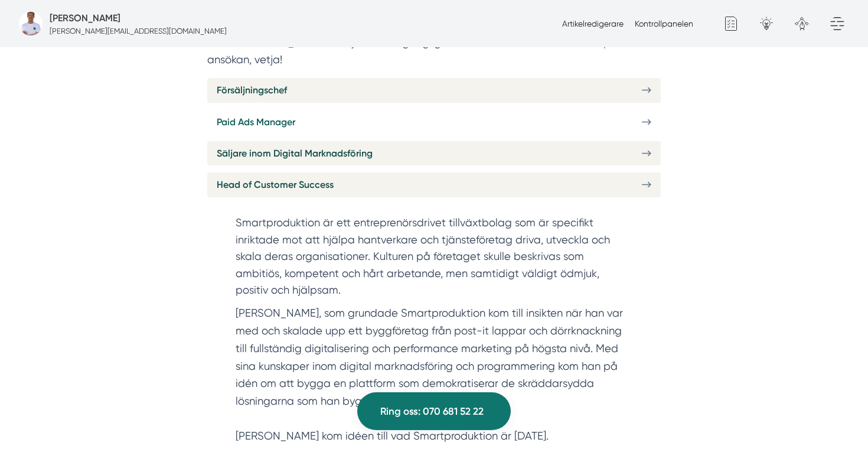  I want to click on a: Paid Ads Manager, so click(434, 122).